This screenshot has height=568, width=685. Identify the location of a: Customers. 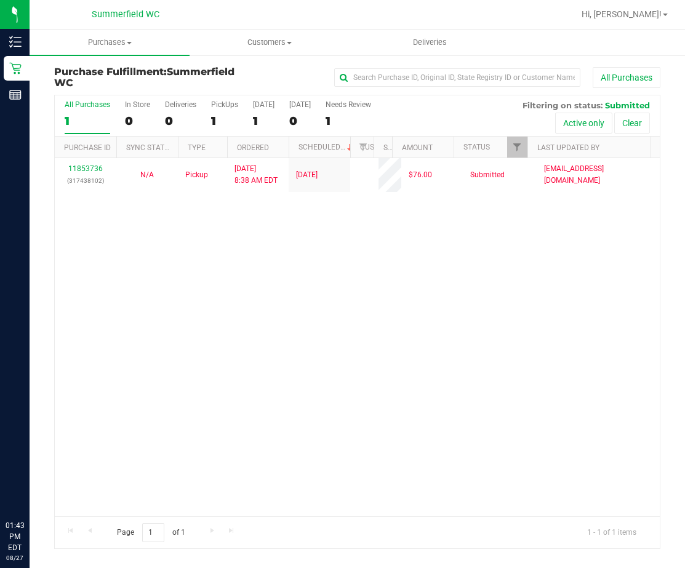
(269, 42).